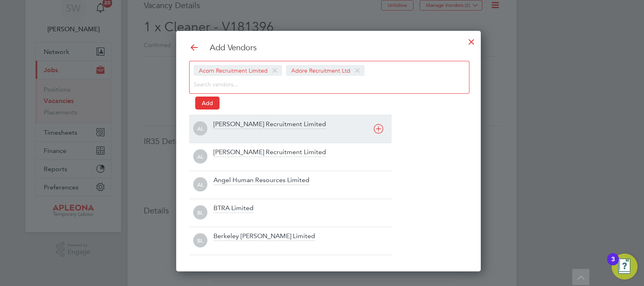  Describe the element at coordinates (624, 266) in the screenshot. I see `button: Open Resource Center, 3 new notifications` at that location.